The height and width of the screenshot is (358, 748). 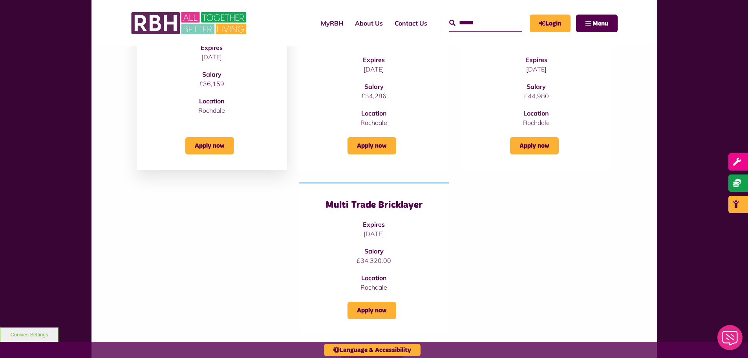 What do you see at coordinates (17, 15) in the screenshot?
I see `div: Close Web Assistant` at bounding box center [17, 15].